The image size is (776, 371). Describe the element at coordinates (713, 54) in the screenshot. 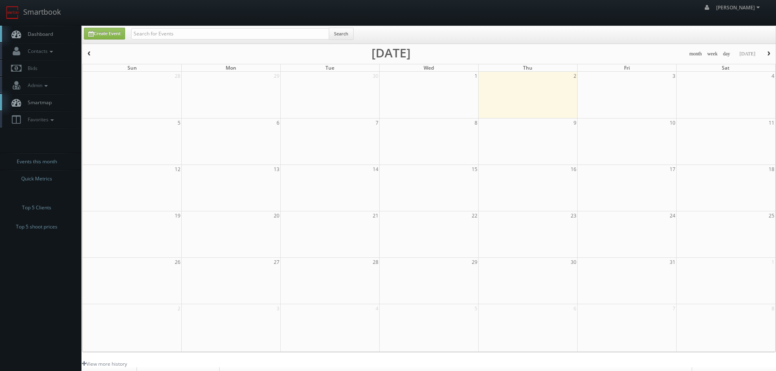

I see `button: week` at that location.